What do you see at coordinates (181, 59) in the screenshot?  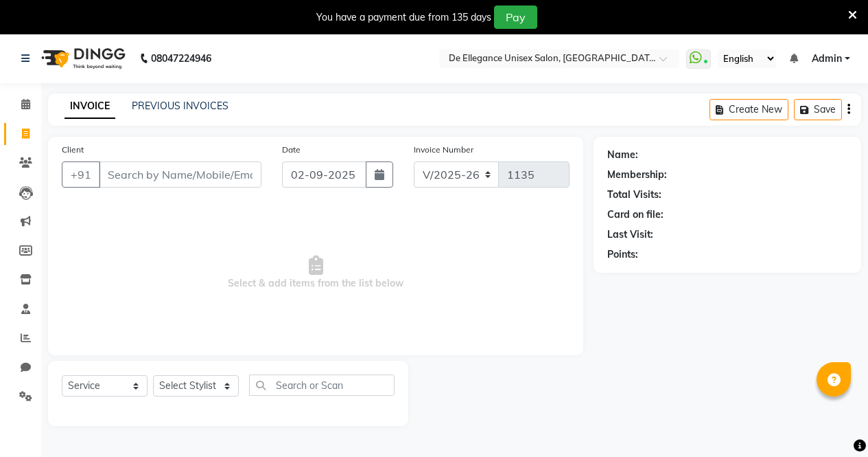 I see `b: 08047224946` at bounding box center [181, 59].